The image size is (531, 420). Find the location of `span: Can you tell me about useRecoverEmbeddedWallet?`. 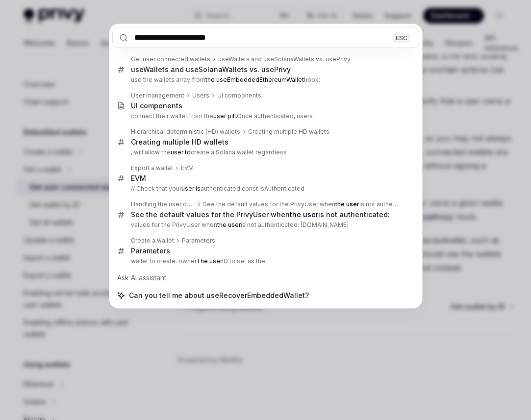

span: Can you tell me about useRecoverEmbeddedWallet? is located at coordinates (219, 295).